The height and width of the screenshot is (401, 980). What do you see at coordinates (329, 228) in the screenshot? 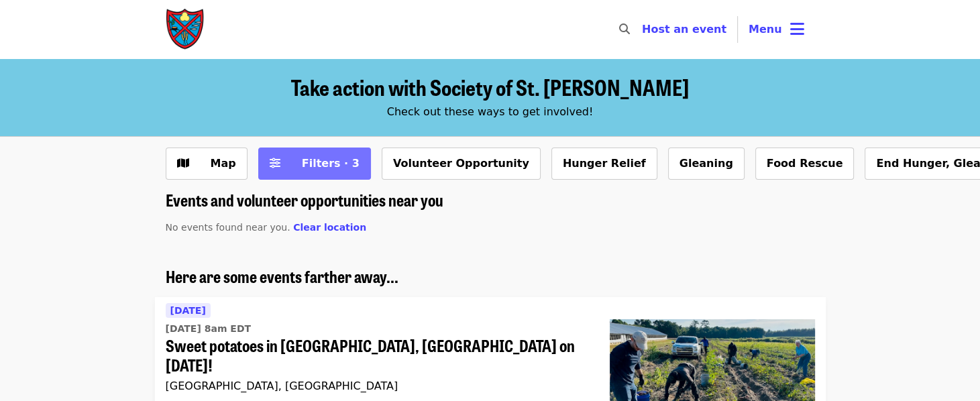
I see `span: Clear location` at bounding box center [329, 228].